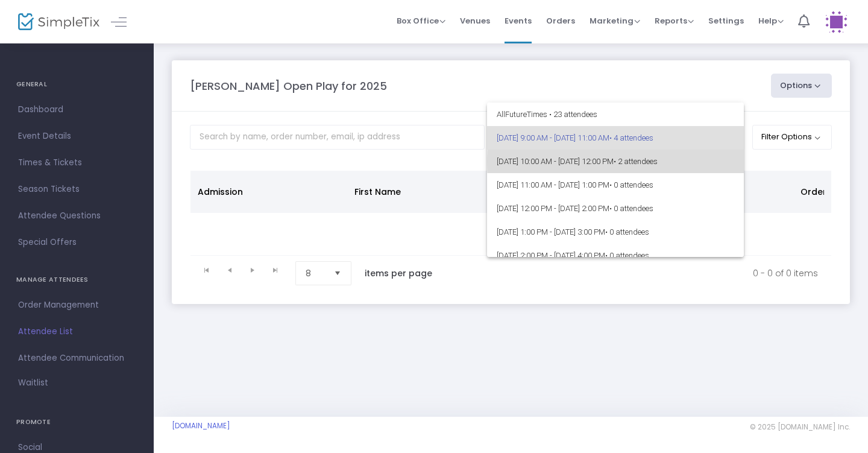 Image resolution: width=868 pixels, height=453 pixels. What do you see at coordinates (616, 114) in the screenshot?
I see `span: All Future Times • 23 attendees` at bounding box center [616, 114].